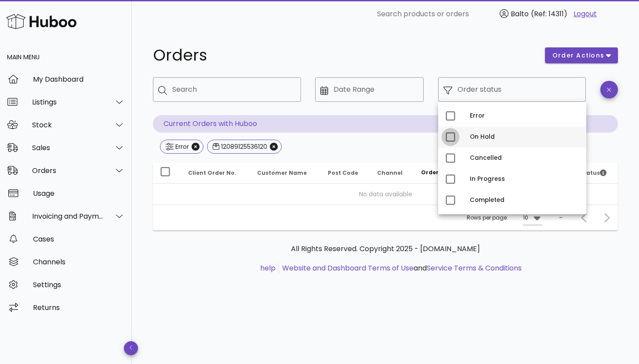  I want to click on div: Orders, so click(68, 170).